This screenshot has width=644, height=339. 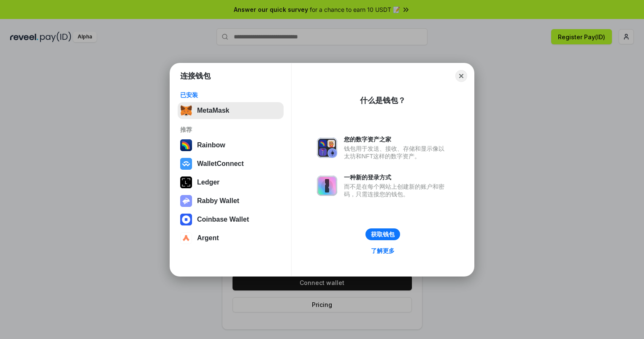 I want to click on div: Ledger, so click(x=208, y=183).